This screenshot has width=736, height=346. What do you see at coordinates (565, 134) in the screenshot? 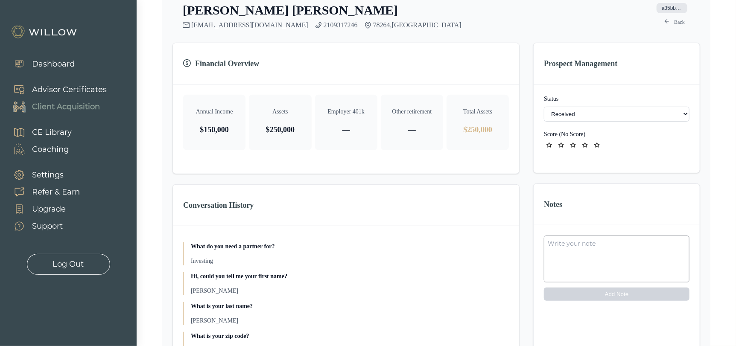
I see `label: Score ( No Score )` at bounding box center [565, 134].